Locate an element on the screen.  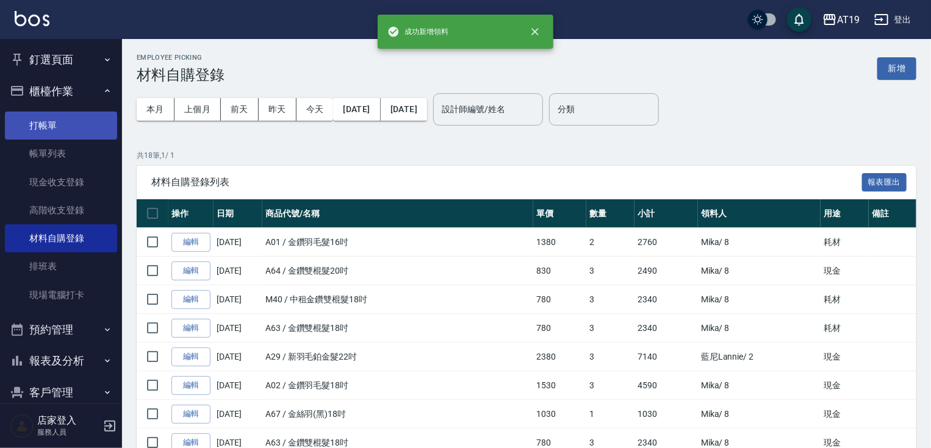
th: 單價 is located at coordinates (559, 213).